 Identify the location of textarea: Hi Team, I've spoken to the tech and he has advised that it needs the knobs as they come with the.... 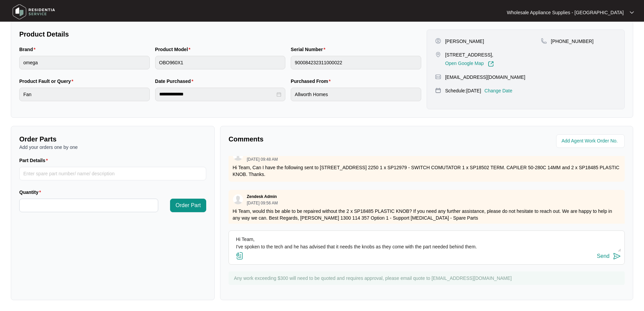
(427, 243).